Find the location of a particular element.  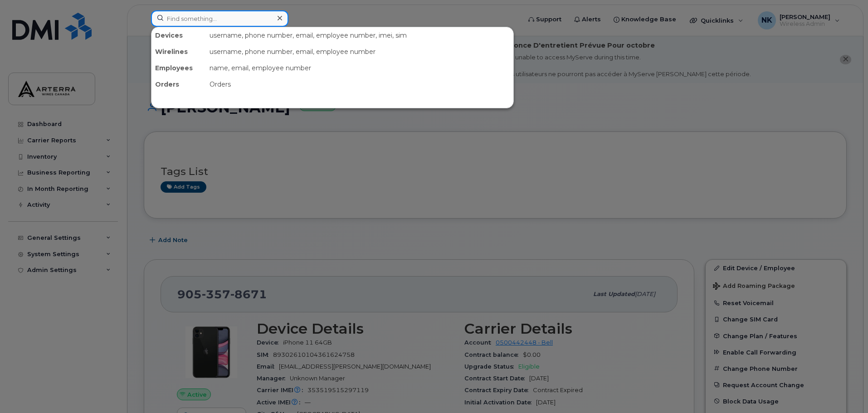

div: Employees is located at coordinates (178, 68).